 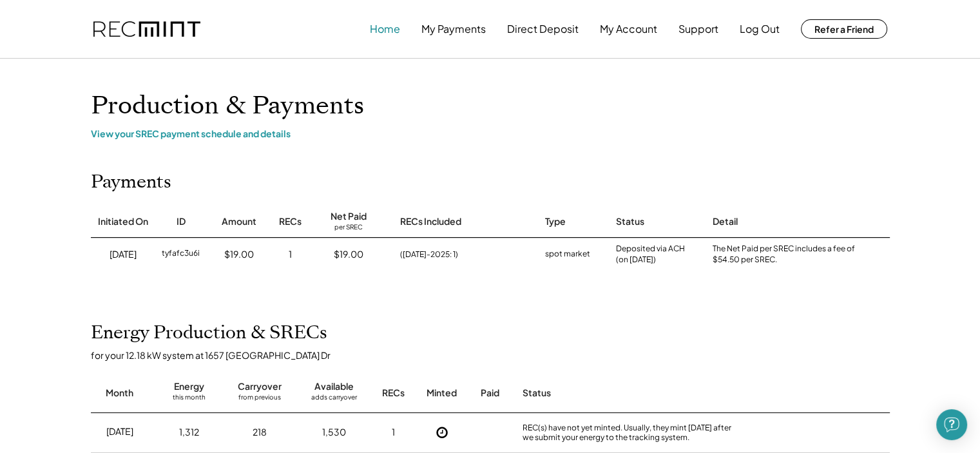 What do you see at coordinates (490, 105) in the screenshot?
I see `h1: Production & Payments` at bounding box center [490, 105].